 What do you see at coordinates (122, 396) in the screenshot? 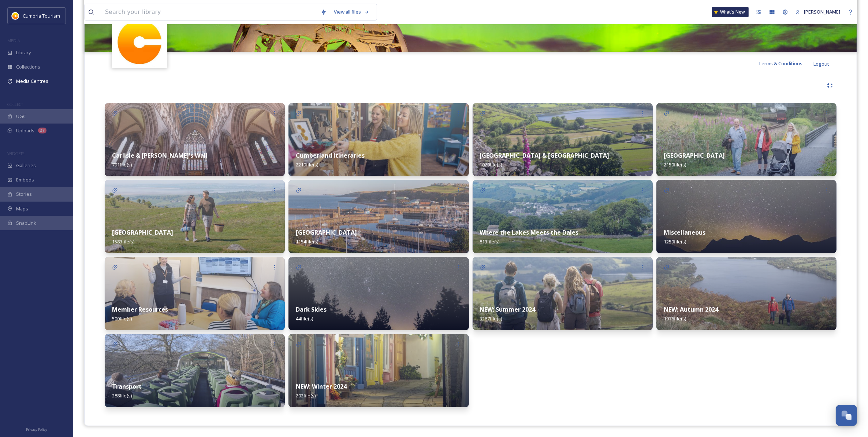
I see `span: 288 file(s)` at bounding box center [122, 396].